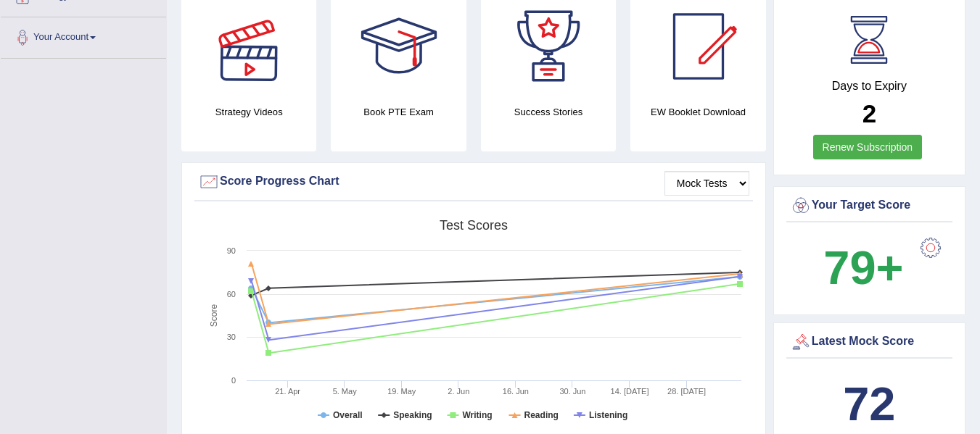  I want to click on text: 90, so click(231, 250).